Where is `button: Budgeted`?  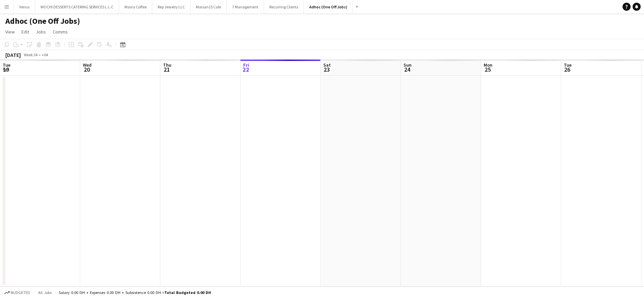 button: Budgeted is located at coordinates (17, 293).